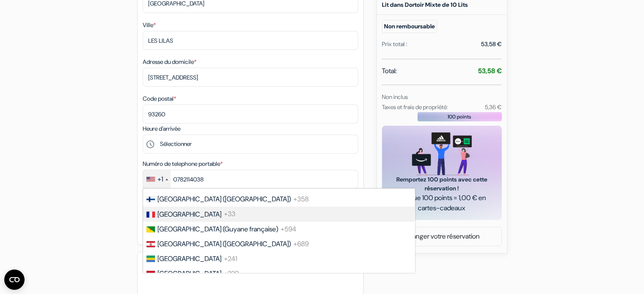 Image resolution: width=644 pixels, height=294 pixels. I want to click on label: Ville, so click(149, 25).